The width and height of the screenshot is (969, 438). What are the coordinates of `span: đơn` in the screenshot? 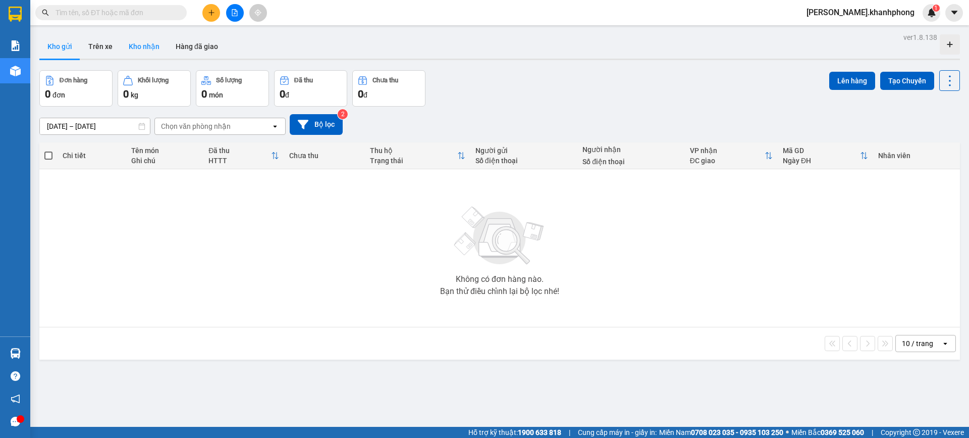 It's located at (59, 95).